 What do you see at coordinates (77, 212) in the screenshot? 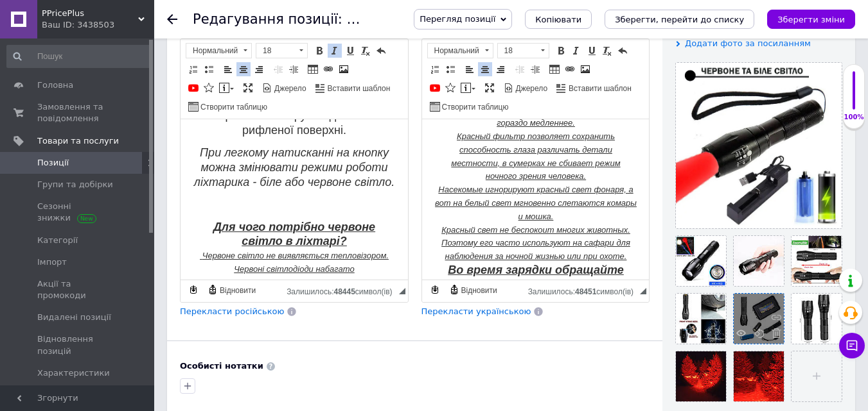
I see `span: Сезонні знижки` at bounding box center [77, 212].